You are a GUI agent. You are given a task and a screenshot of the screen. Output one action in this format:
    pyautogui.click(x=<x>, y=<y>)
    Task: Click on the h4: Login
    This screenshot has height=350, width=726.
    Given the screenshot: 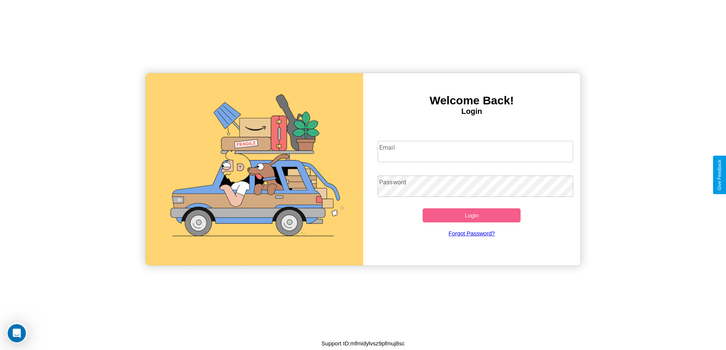 What is the action you would take?
    pyautogui.click(x=472, y=111)
    